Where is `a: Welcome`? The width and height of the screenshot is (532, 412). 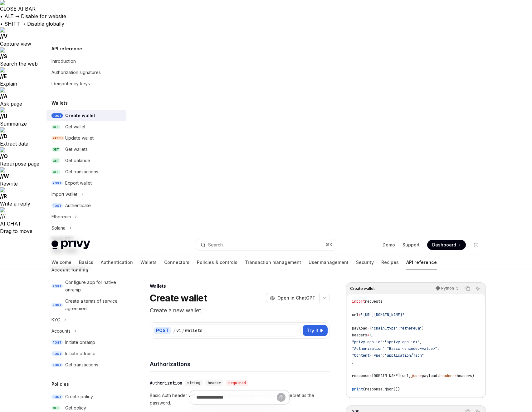
a: Welcome is located at coordinates (61, 262).